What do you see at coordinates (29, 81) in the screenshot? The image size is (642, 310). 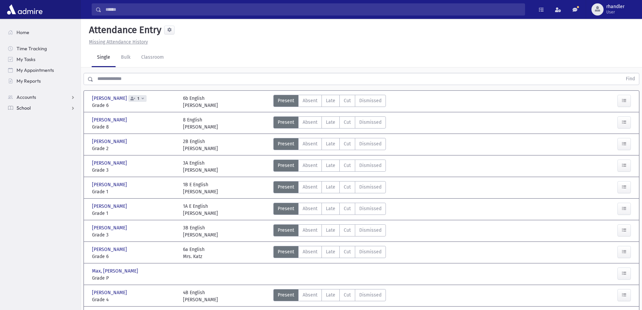 I see `span: My Reports` at bounding box center [29, 81].